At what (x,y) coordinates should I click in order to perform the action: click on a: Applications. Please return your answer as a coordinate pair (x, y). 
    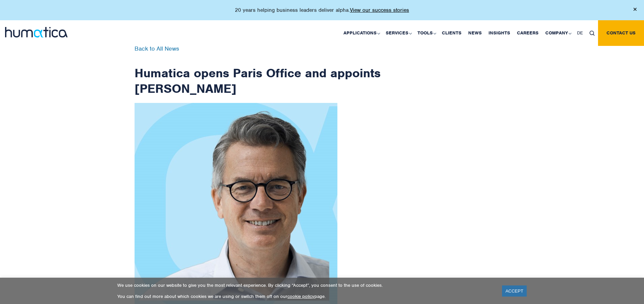
    Looking at the image, I should click on (361, 33).